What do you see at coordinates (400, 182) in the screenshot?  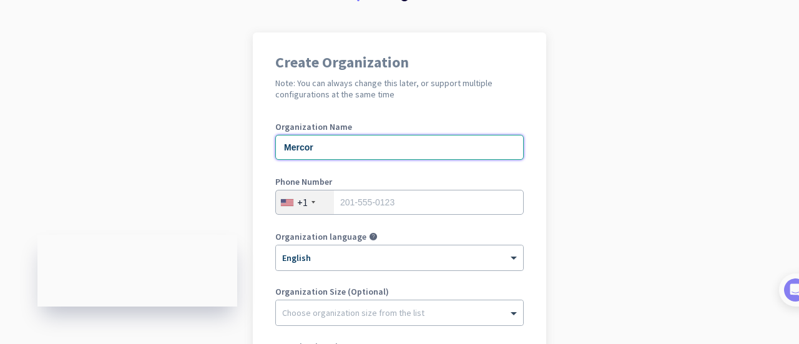 I see `label: Phone Number` at bounding box center [400, 182].